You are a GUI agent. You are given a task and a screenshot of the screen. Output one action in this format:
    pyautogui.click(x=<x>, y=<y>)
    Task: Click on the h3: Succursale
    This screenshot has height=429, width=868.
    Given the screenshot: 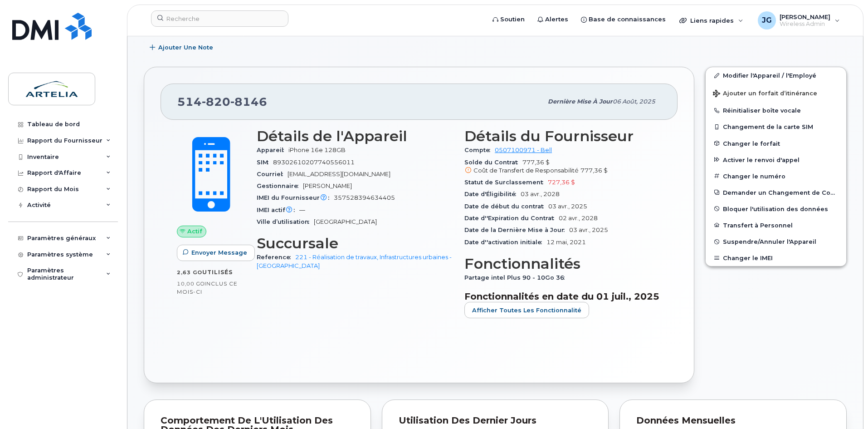 What is the action you would take?
    pyautogui.click(x=355, y=243)
    